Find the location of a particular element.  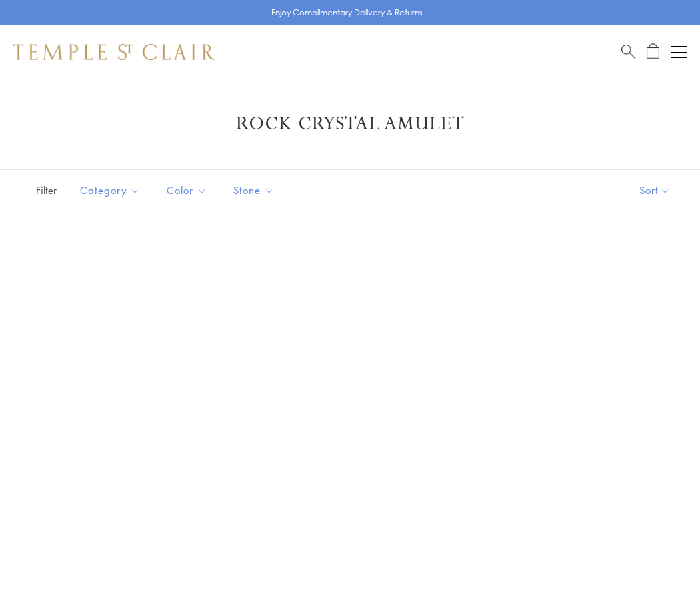

h1: Rock Crystal Amulet is located at coordinates (350, 123).